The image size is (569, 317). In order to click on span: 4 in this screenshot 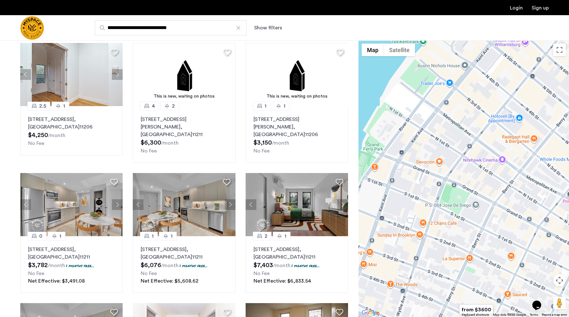, I will do `click(153, 106)`.